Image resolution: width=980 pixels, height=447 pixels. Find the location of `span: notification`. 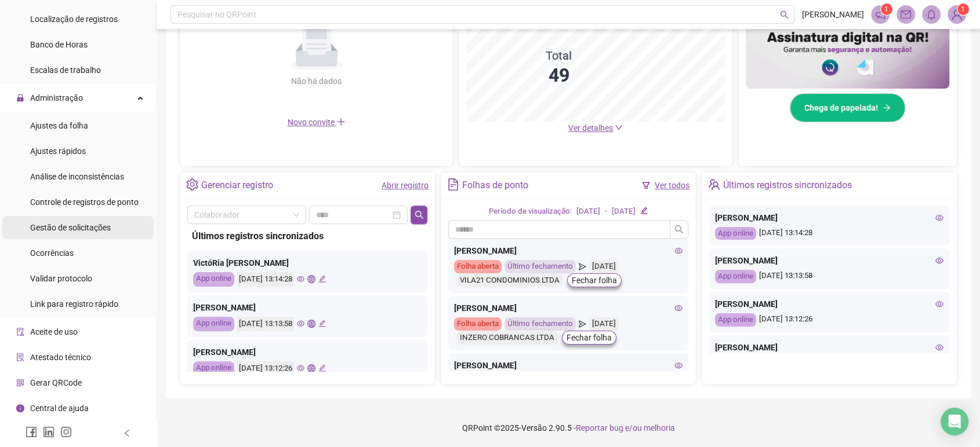

span: notification is located at coordinates (880, 15).